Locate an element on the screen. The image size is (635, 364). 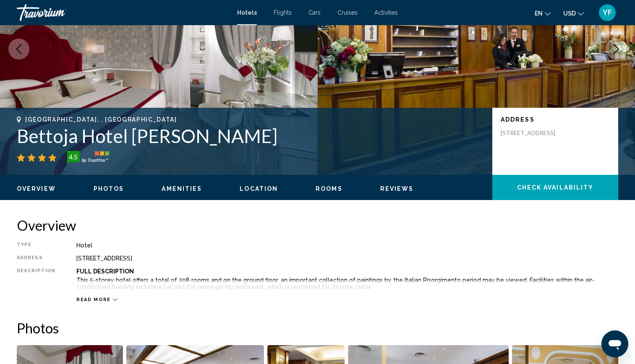
button: User Menu is located at coordinates (608, 12).